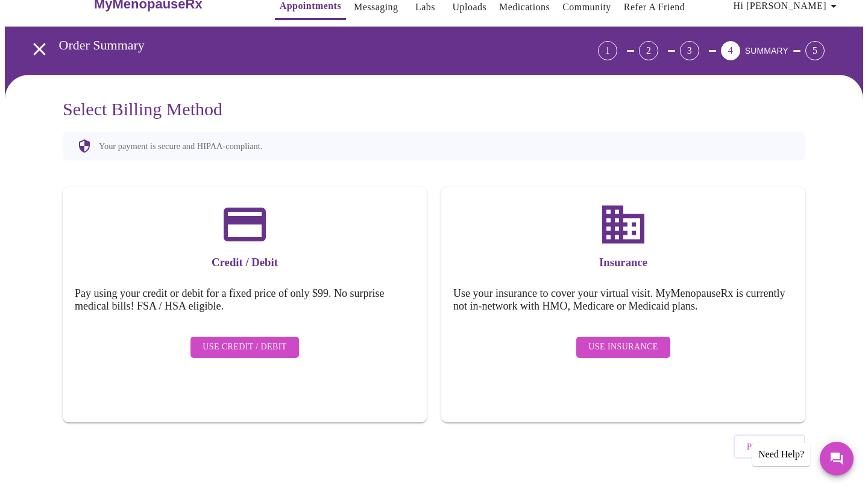 The width and height of the screenshot is (868, 490). Describe the element at coordinates (769, 446) in the screenshot. I see `span: Previous` at that location.